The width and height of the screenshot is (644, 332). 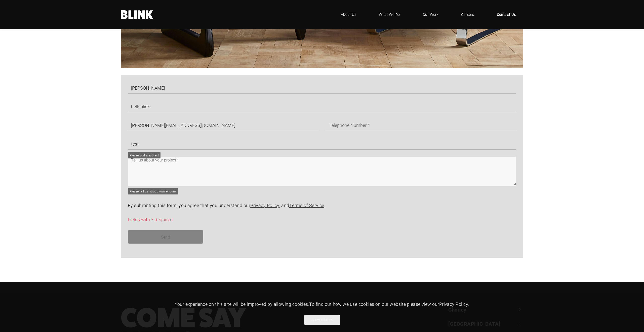 I want to click on a: Terms of Service, so click(x=307, y=205).